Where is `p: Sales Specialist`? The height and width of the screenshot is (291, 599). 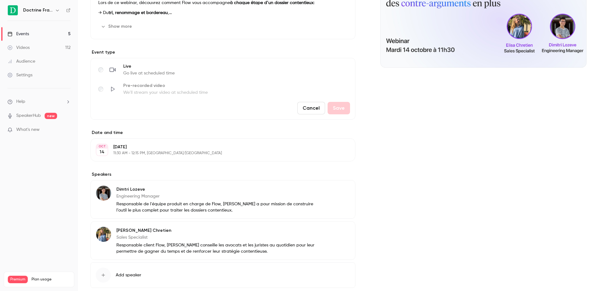
p: Sales Specialist is located at coordinates (215, 238).